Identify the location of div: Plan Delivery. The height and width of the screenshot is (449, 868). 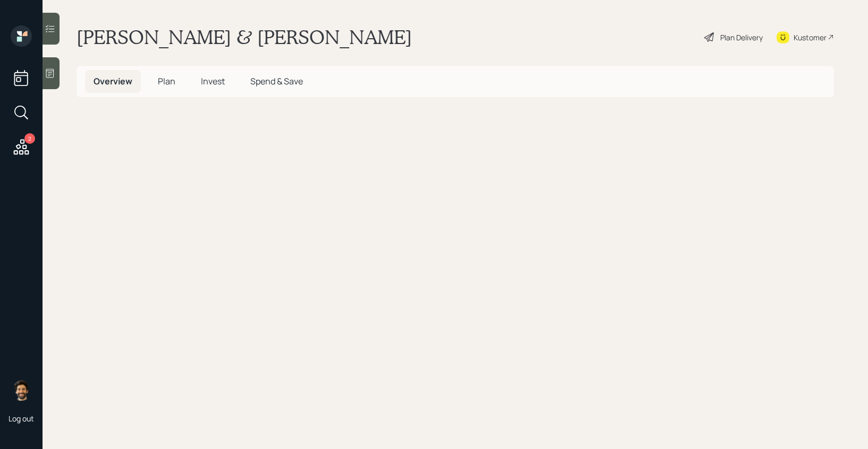
(742, 37).